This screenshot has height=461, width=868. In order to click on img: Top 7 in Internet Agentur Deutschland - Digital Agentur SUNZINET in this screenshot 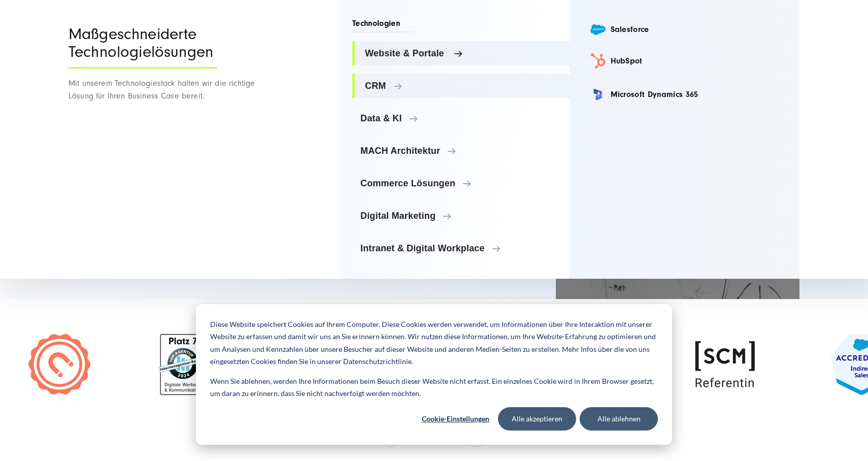, I will do `click(183, 365)`.